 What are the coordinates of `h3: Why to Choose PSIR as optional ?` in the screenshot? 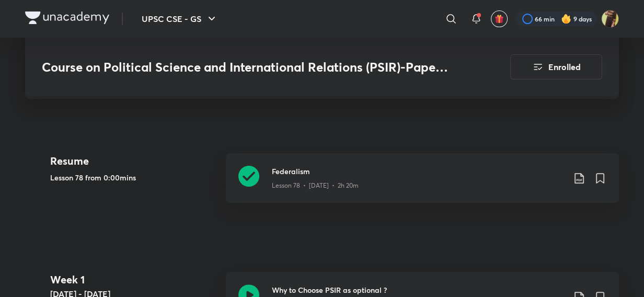 It's located at (418, 289).